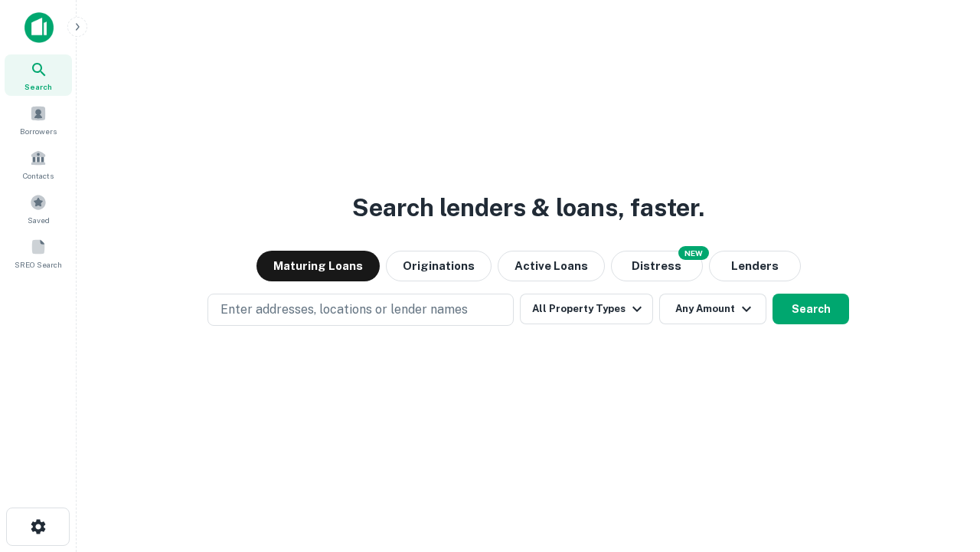 The image size is (980, 552). What do you see at coordinates (657, 266) in the screenshot?
I see `button: Search distressed loans with lien and other non-mortgage details.` at bounding box center [657, 266].